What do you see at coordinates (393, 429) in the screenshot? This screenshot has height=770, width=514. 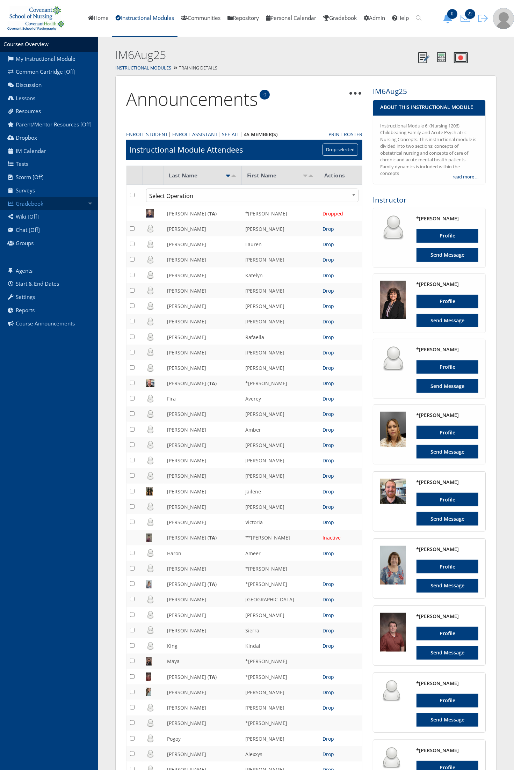 I see `img: 10000454_125_125.jpg` at bounding box center [393, 429].